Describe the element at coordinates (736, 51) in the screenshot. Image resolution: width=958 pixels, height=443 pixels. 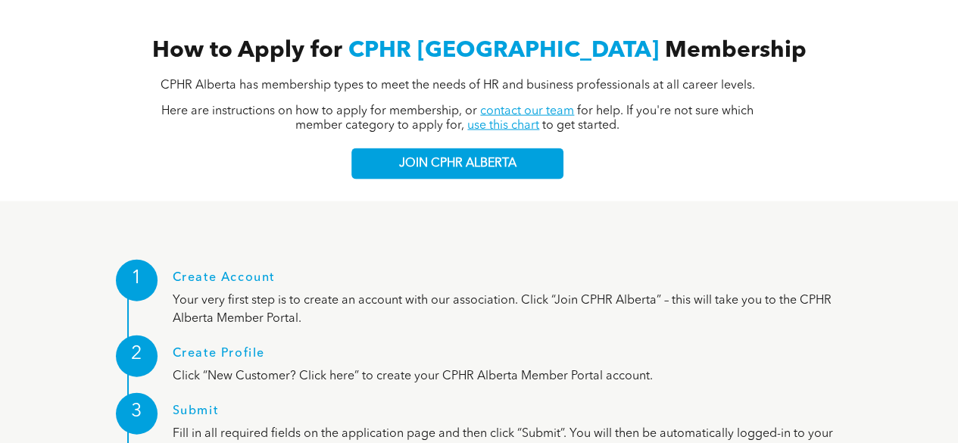
I see `span: Membership` at that location.